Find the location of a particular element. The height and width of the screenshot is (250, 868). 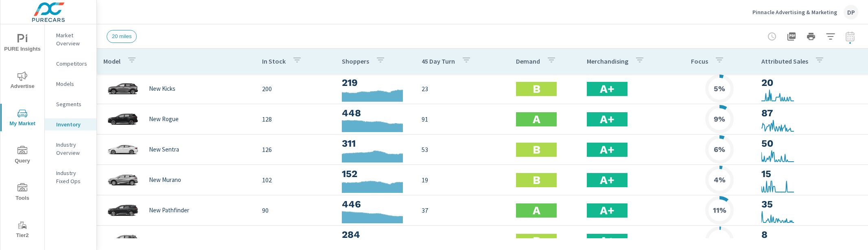

p: 126 is located at coordinates (295, 150).